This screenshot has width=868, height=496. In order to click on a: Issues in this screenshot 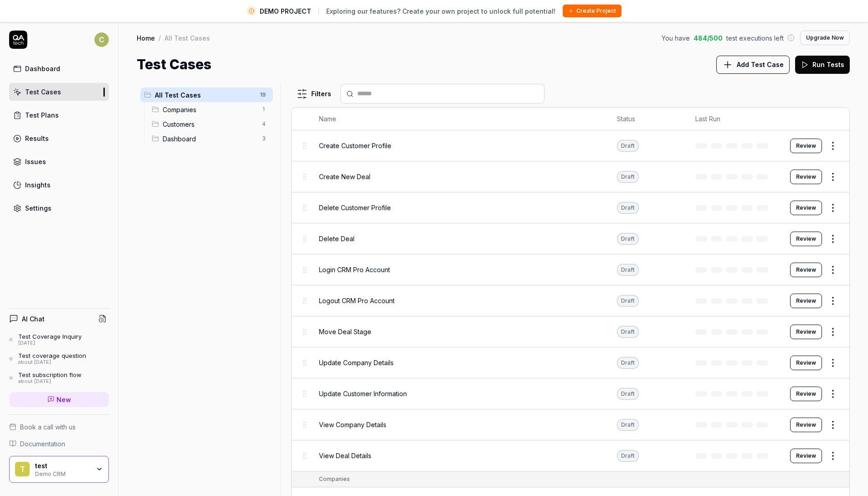, I will do `click(58, 162)`.